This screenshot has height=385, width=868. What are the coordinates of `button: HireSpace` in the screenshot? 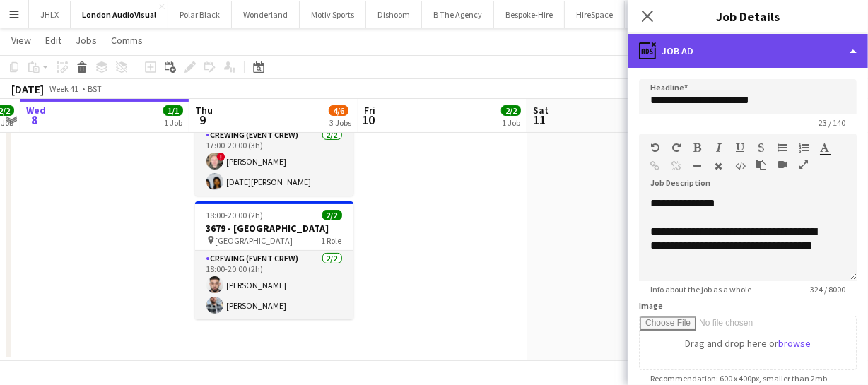 It's located at (595, 14).